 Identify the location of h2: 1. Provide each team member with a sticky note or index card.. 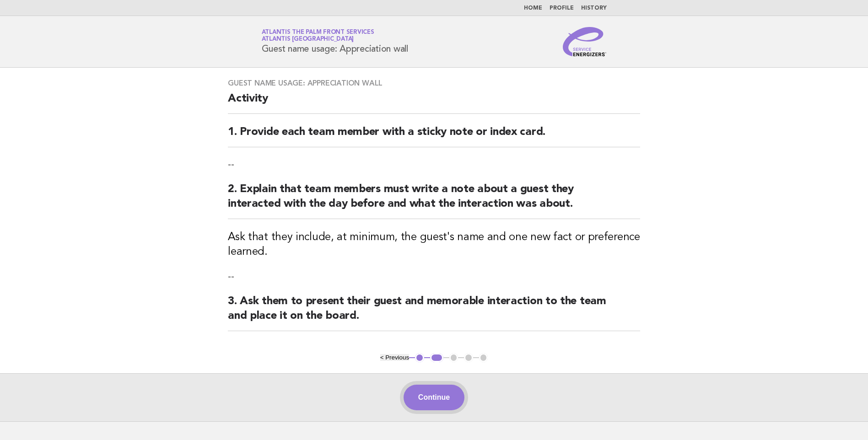
(434, 136).